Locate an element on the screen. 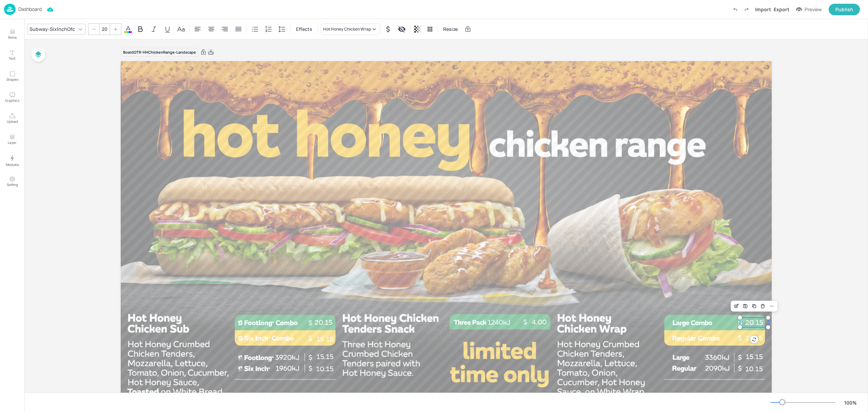 Image resolution: width=868 pixels, height=412 pixels. div: Subway-SixInchOfc is located at coordinates (52, 29).